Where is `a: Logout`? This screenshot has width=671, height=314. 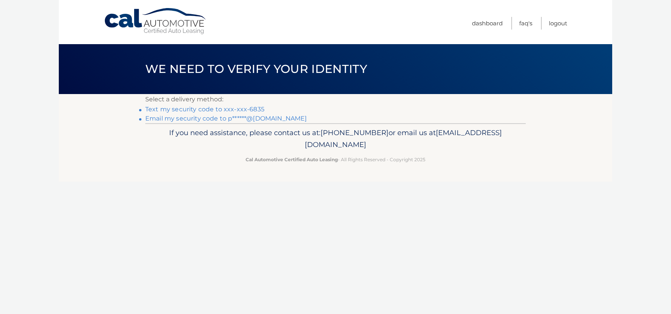
a: Logout is located at coordinates (558, 23).